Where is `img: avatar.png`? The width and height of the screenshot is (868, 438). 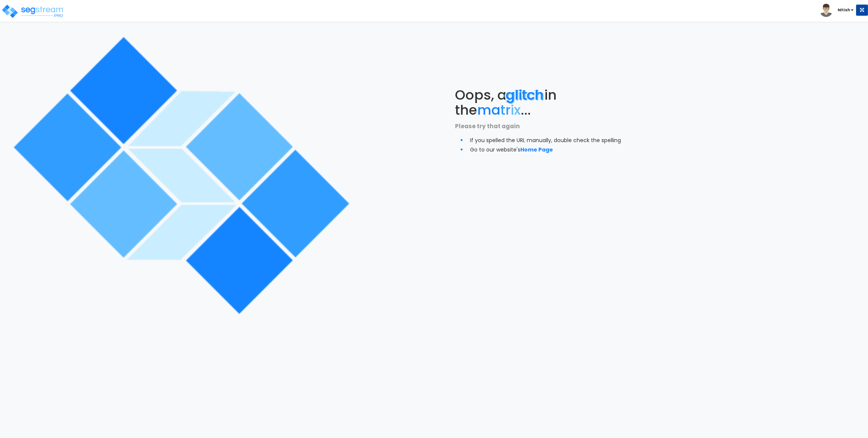
img: avatar.png is located at coordinates (826, 10).